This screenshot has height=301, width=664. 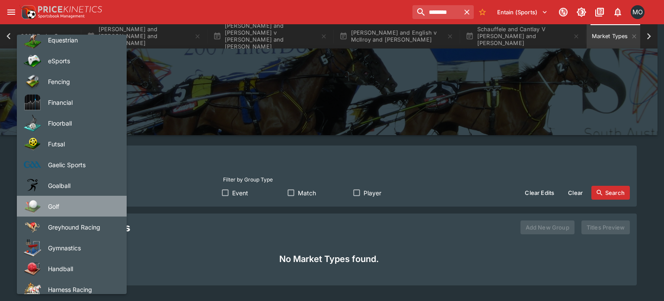 I want to click on img: goalball.png, so click(x=32, y=185).